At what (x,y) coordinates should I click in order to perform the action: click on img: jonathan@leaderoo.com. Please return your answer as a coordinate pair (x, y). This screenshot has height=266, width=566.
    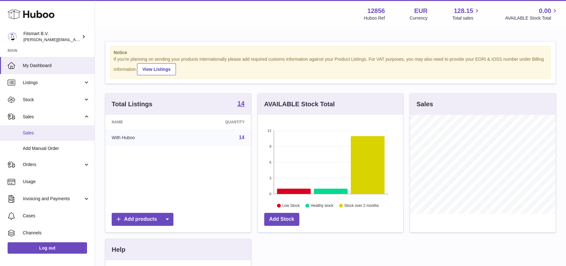
    Looking at the image, I should click on (12, 37).